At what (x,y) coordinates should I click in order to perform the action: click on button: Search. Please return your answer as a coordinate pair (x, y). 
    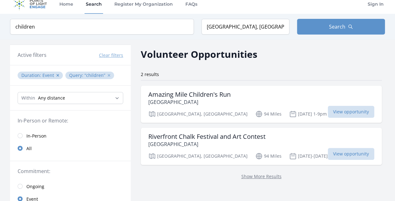
    Looking at the image, I should click on (341, 27).